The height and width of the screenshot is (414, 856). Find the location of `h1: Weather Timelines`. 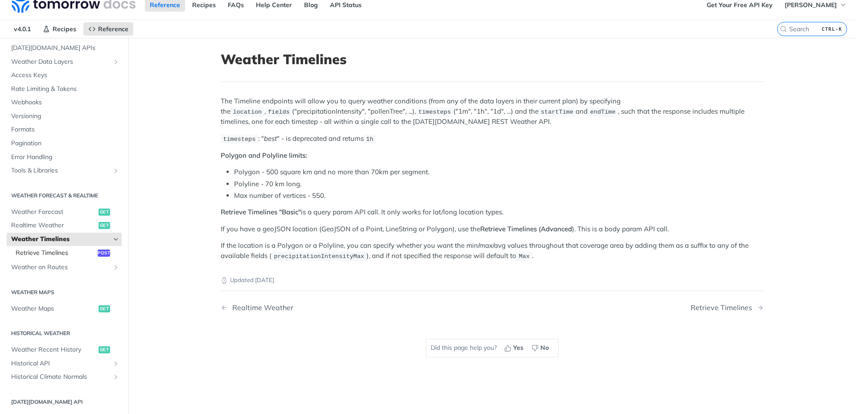

h1: Weather Timelines is located at coordinates (492, 59).